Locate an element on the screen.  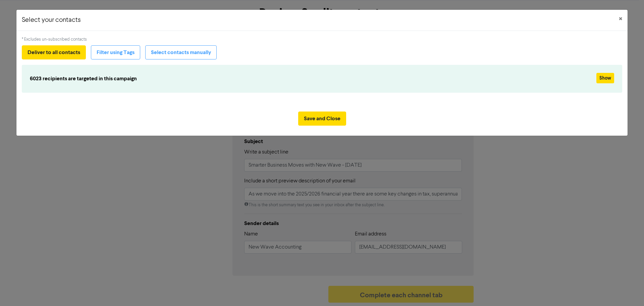
button: Deliver to all contacts is located at coordinates (54, 53).